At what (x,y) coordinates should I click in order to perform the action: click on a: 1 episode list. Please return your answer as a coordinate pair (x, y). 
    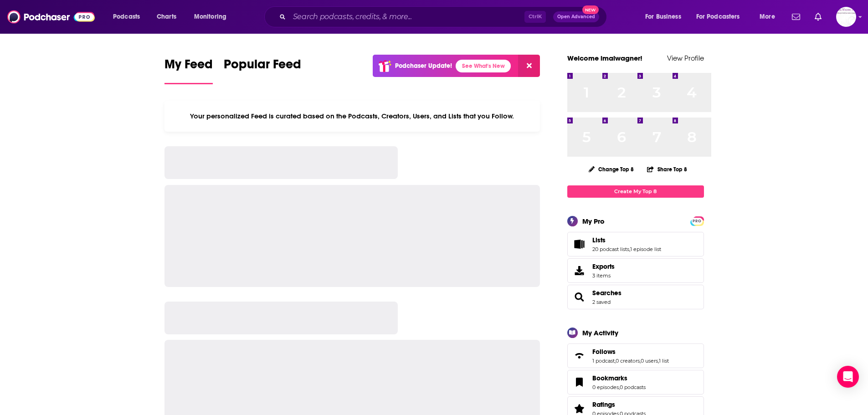
    Looking at the image, I should click on (646, 249).